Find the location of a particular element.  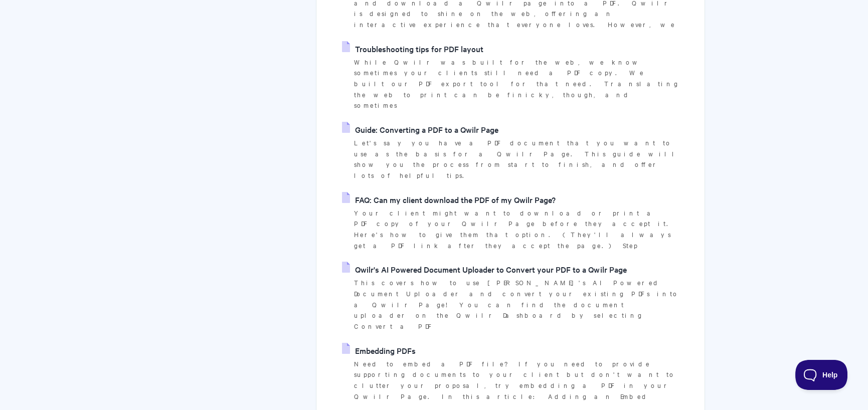

a: FAQ: Can my client download the PDF of my Qwilr Page? is located at coordinates (449, 199).